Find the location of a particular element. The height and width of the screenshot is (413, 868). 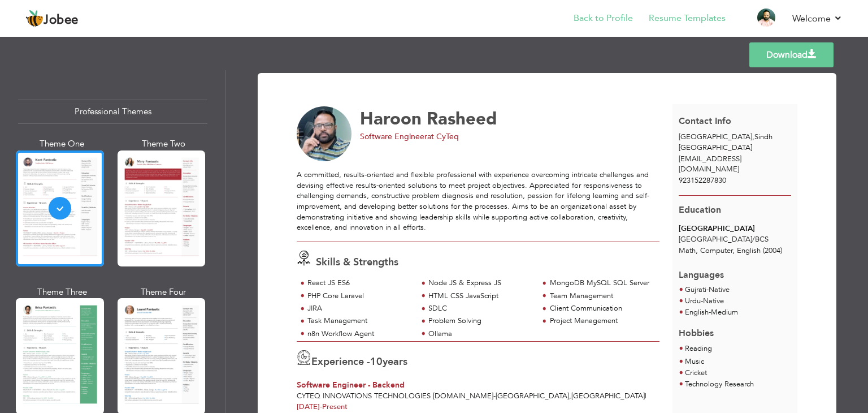

span: Reading is located at coordinates (698, 348).